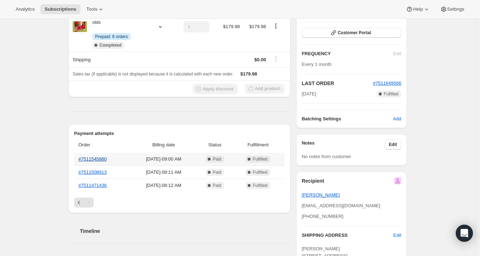 The height and width of the screenshot is (256, 480). I want to click on button: Settings, so click(453, 9).